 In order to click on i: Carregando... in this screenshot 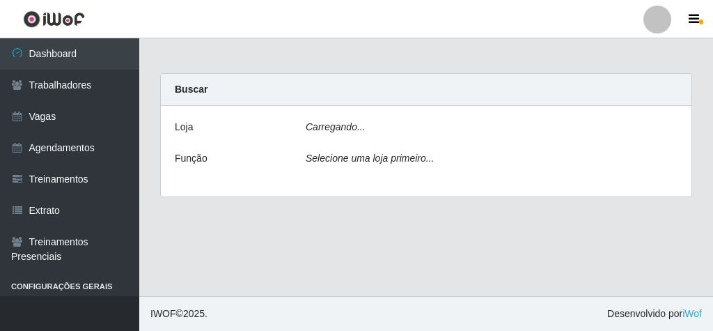, I will do `click(336, 127)`.